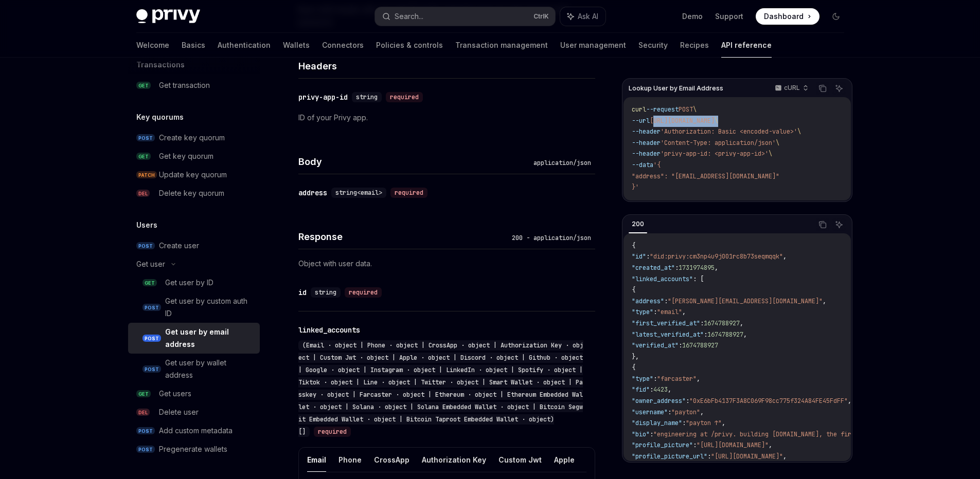  What do you see at coordinates (193, 46) in the screenshot?
I see `a: Basics` at bounding box center [193, 46].